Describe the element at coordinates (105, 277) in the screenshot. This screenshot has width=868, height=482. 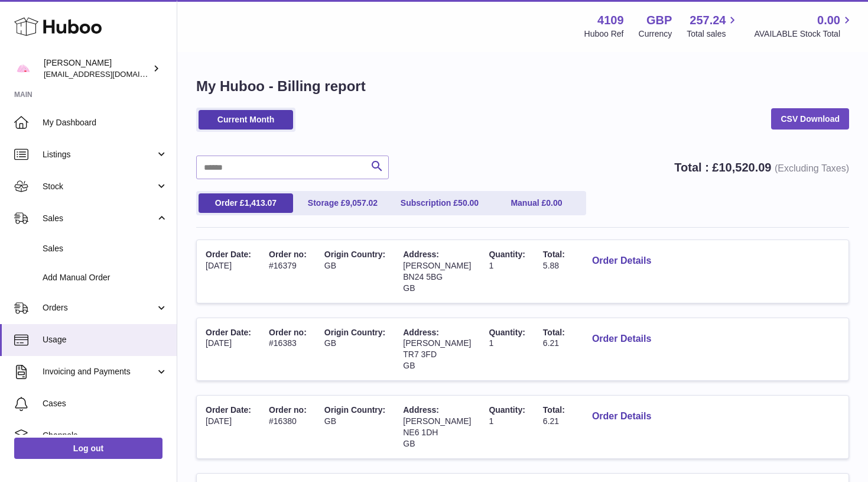
I see `span: Add Manual Order` at that location.